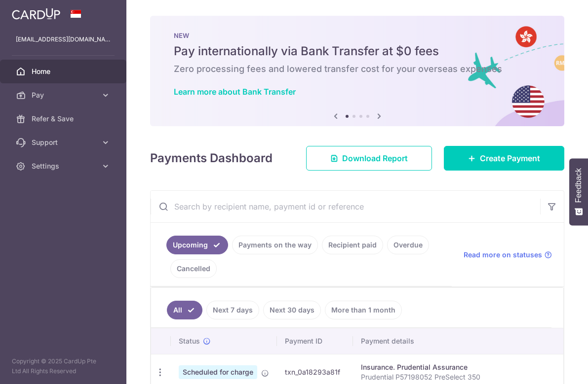  I want to click on span: Home, so click(64, 72).